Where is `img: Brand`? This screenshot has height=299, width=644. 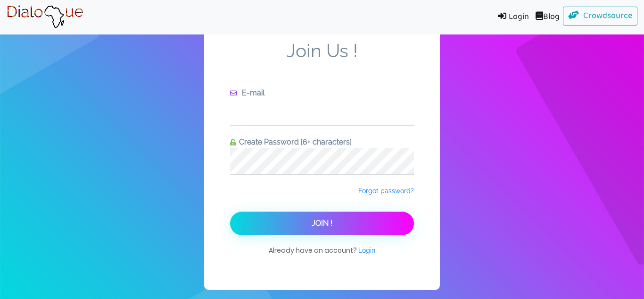
img: Brand is located at coordinates (44, 17).